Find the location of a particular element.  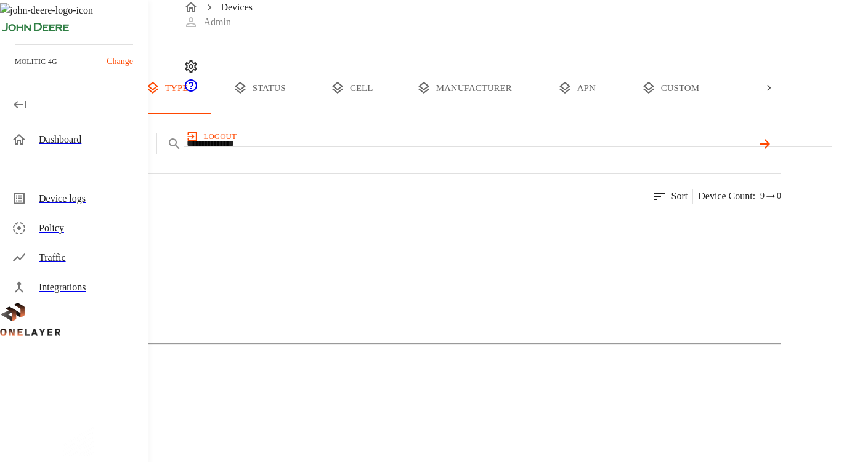

span: 9 is located at coordinates (762, 196).